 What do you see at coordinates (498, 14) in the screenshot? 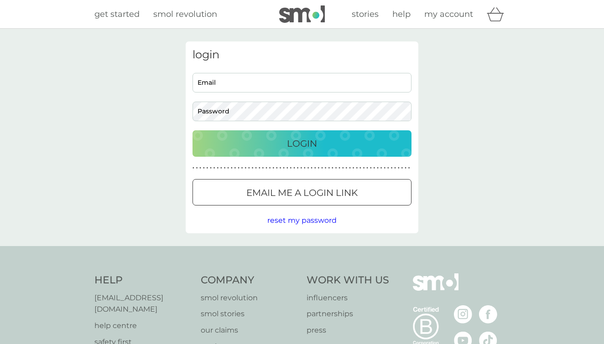
I see `div: basket` at bounding box center [498, 14].